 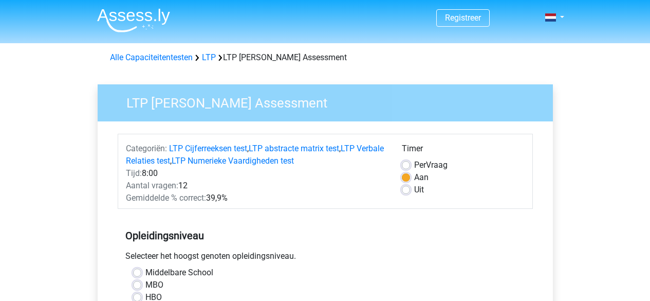 I want to click on span: Tijd:, so click(x=134, y=173).